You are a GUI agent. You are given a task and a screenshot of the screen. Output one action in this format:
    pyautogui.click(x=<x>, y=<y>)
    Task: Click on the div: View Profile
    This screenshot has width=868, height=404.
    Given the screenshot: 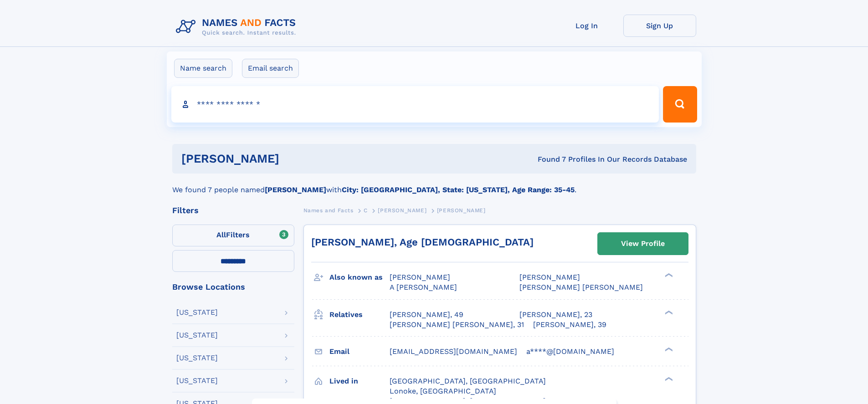 What is the action you would take?
    pyautogui.click(x=643, y=244)
    